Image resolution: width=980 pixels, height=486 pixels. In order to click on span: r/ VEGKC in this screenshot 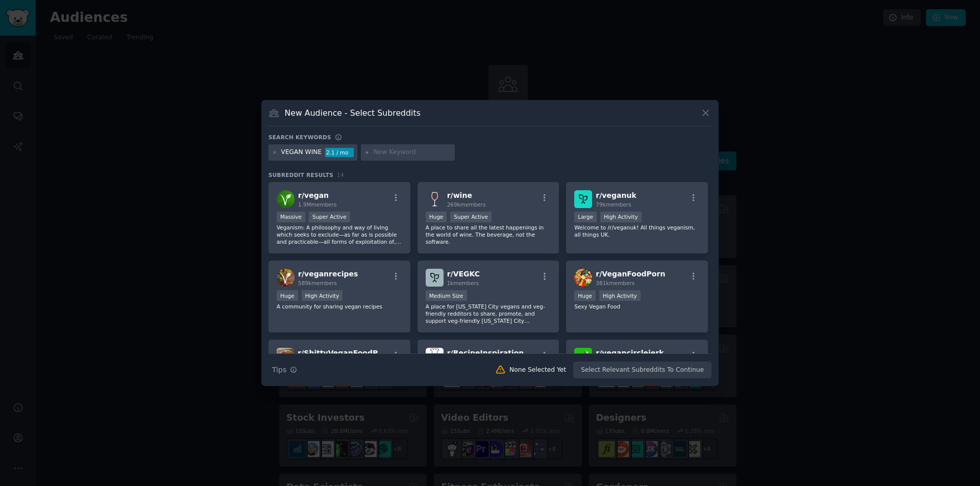, I will do `click(464, 274)`.